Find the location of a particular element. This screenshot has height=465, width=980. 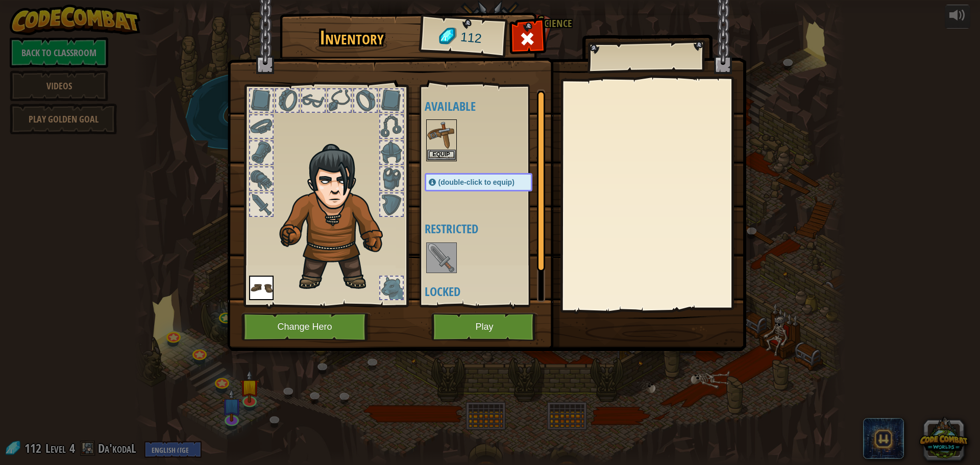

h4: Restricted is located at coordinates (489, 228).